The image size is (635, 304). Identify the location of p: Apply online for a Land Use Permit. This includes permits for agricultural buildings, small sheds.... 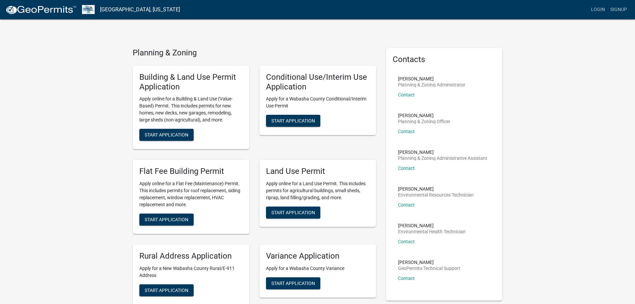
(318, 190).